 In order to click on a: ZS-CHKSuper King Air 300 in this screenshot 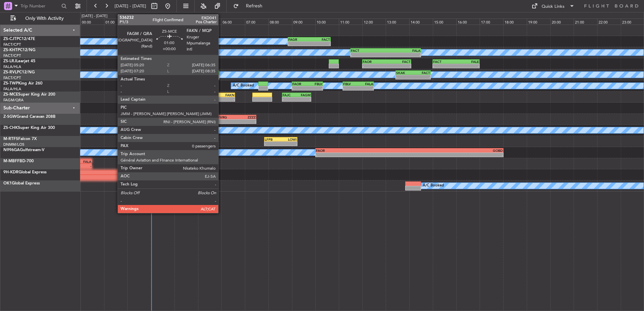, I will do `click(29, 128)`.